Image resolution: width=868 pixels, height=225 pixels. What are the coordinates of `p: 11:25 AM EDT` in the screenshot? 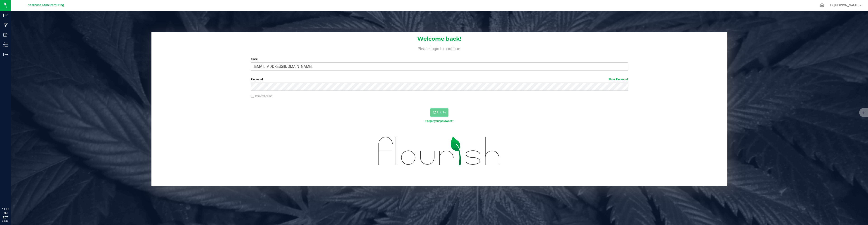 It's located at (6, 213).